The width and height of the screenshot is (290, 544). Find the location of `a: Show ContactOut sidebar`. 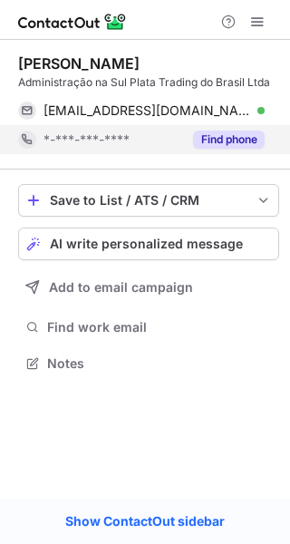

a: Show ContactOut sidebar is located at coordinates (145, 521).